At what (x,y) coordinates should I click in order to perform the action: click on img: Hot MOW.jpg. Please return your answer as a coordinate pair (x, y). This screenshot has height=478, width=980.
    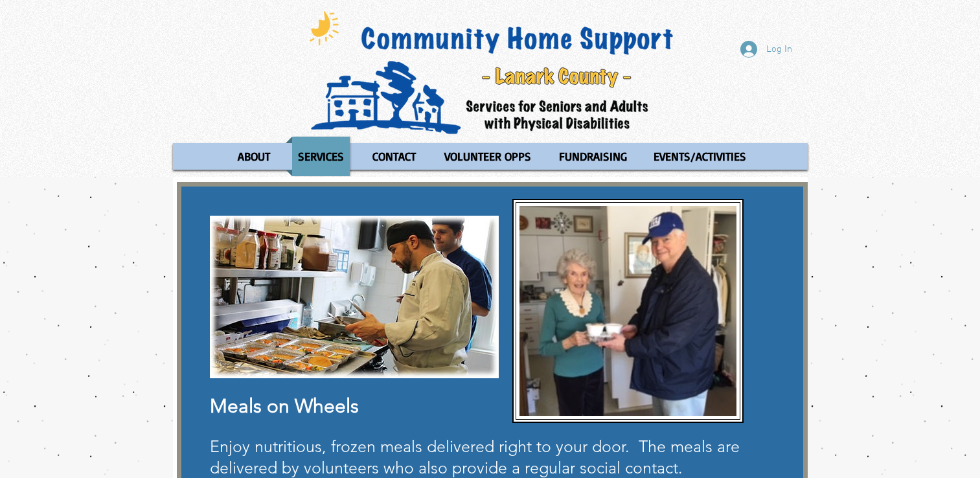
    Looking at the image, I should click on (354, 297).